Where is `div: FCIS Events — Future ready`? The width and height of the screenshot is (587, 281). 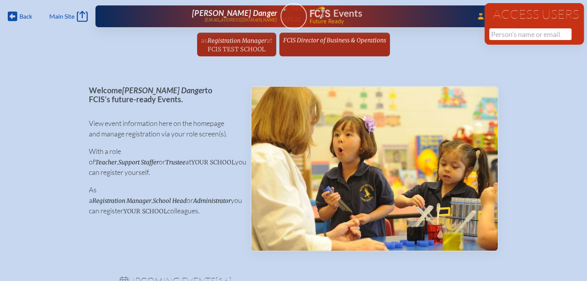
div: FCIS Events — Future ready is located at coordinates (389, 15).